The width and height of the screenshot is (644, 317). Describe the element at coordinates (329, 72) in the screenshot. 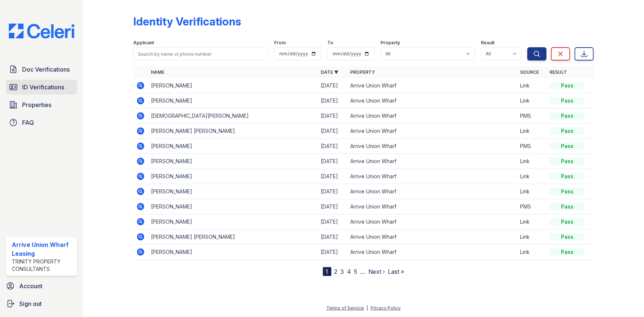

I see `a: Date ▼` at that location.